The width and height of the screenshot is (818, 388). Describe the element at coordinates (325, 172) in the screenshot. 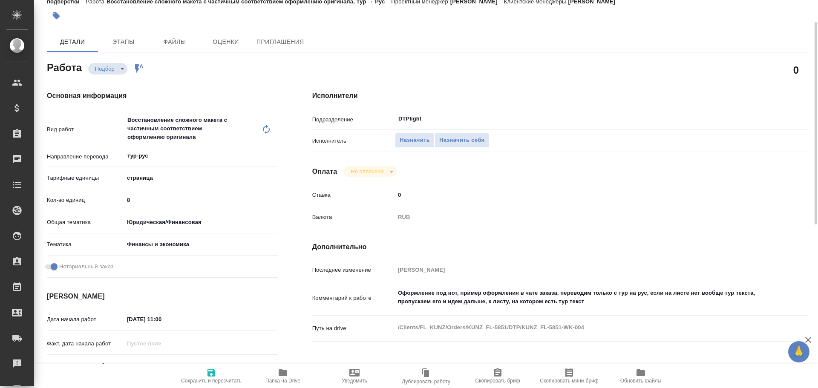

I see `h4: Оплата` at that location.